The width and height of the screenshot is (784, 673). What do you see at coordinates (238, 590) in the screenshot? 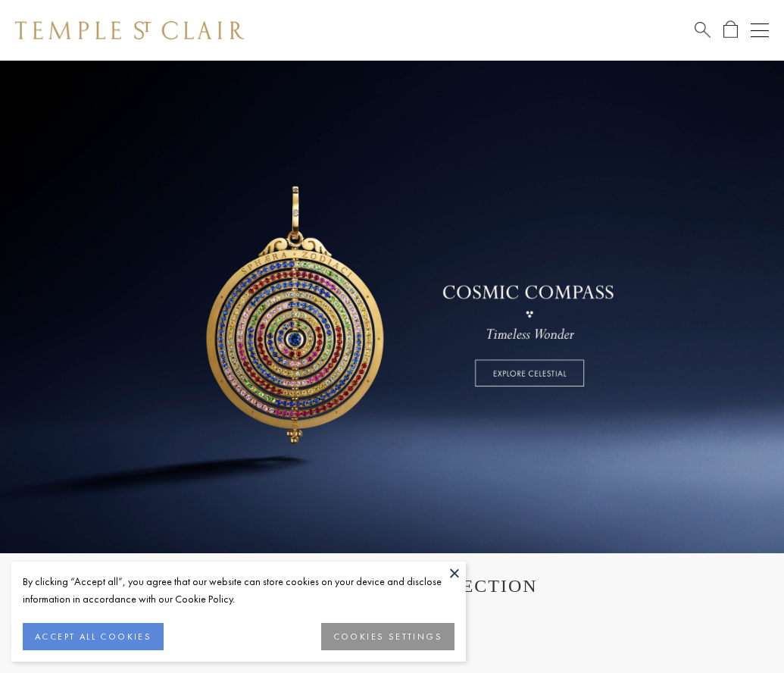
I see `div: By clicking “Accept all”, you agree that our website can store cookies on your device and disclos...` at bounding box center [238, 590].